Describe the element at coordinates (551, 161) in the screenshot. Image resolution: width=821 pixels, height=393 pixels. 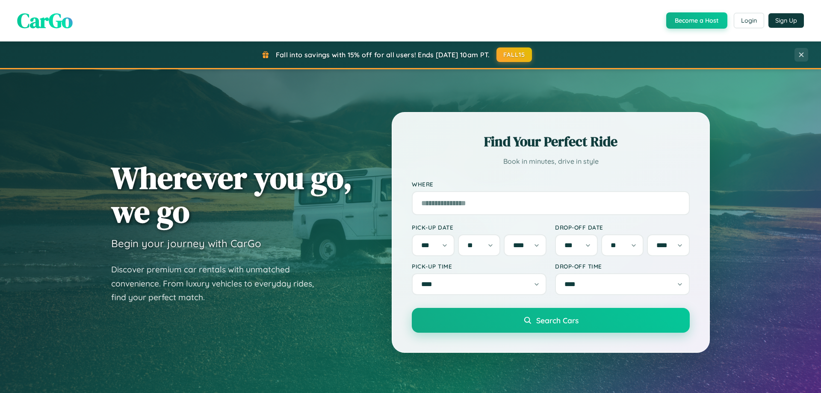
I see `p: Book in minutes, drive in style` at that location.